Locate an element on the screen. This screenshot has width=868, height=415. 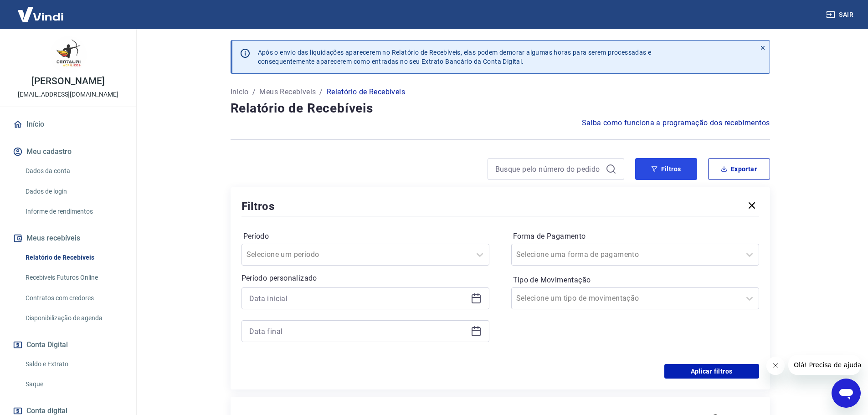
label: Tipo de Movimentação is located at coordinates (635, 280).